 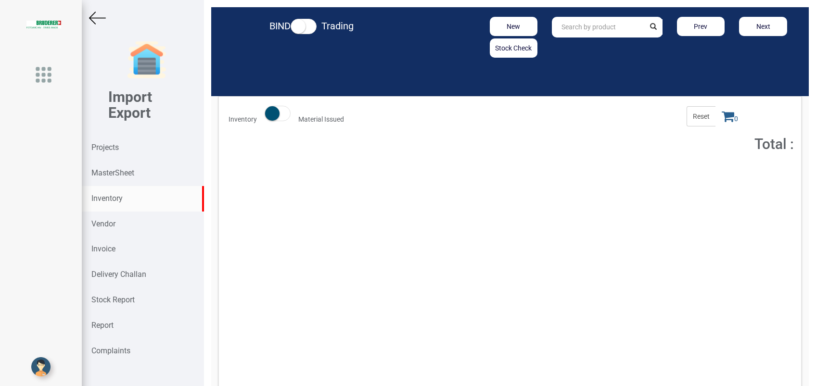 I want to click on strong: Material Issued, so click(x=321, y=119).